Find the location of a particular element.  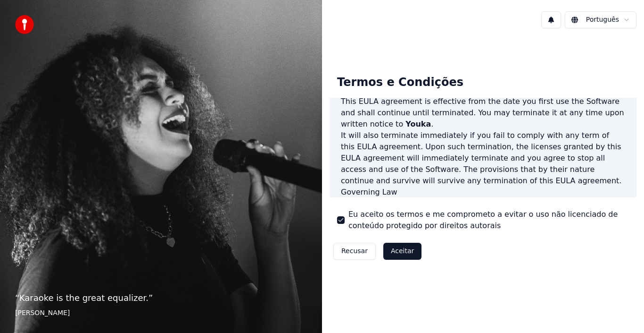

p: It will also terminate immediately if you fail to comply with any term of this EULA agreement. Up... is located at coordinates (483, 158).